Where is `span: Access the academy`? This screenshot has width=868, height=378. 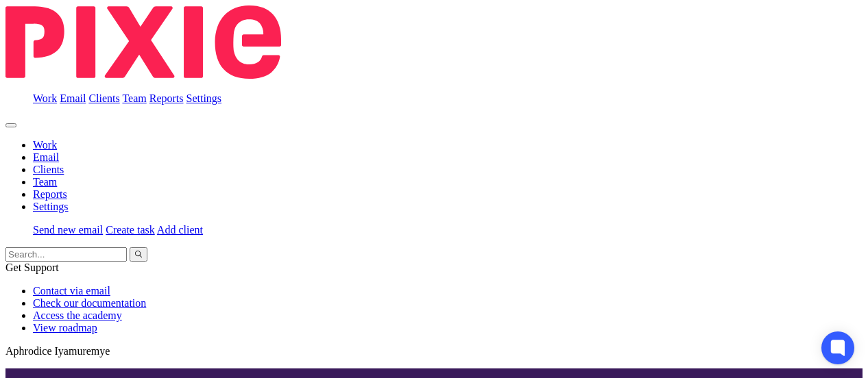
span: Access the academy is located at coordinates (77, 315).